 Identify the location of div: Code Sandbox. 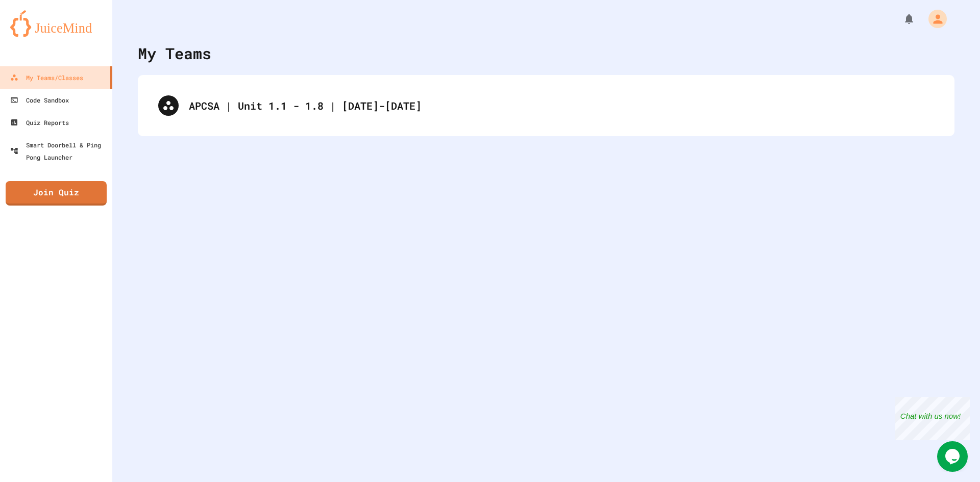
(39, 100).